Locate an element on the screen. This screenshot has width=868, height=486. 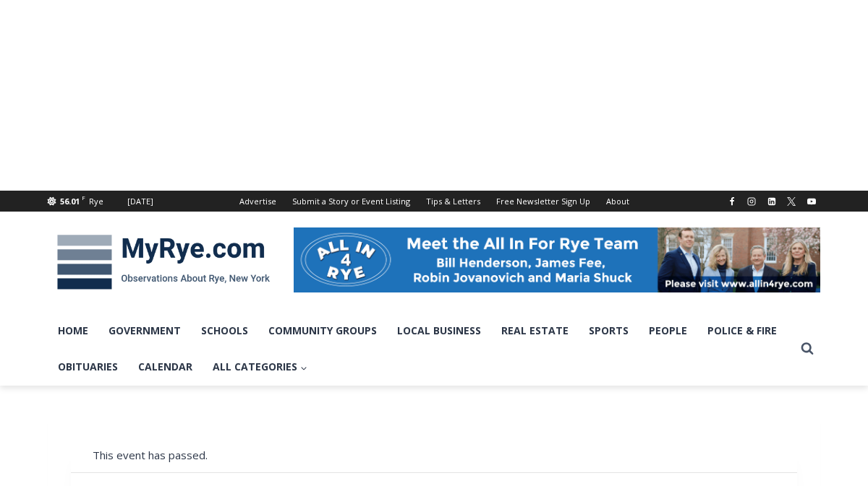
a: Community Groups is located at coordinates (323, 331).